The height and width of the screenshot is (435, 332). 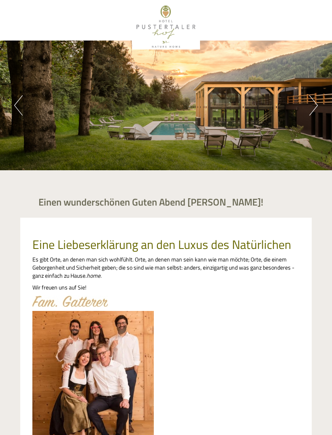 What do you see at coordinates (94, 275) in the screenshot?
I see `em: home.` at bounding box center [94, 275].